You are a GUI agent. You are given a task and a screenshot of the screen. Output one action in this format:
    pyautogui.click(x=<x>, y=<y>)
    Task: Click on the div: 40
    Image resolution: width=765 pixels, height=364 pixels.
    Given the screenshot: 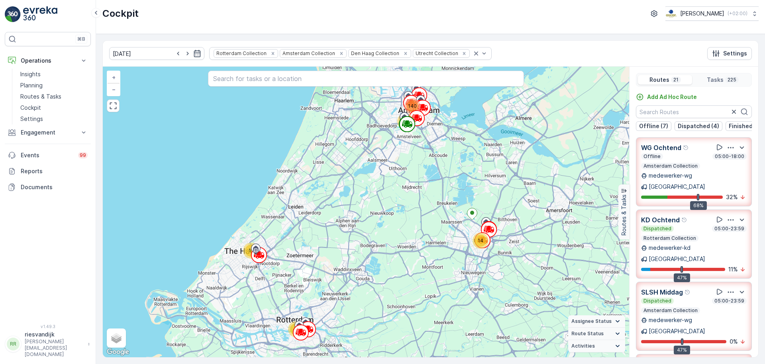 What is the action you would take?
    pyautogui.click(x=296, y=329)
    